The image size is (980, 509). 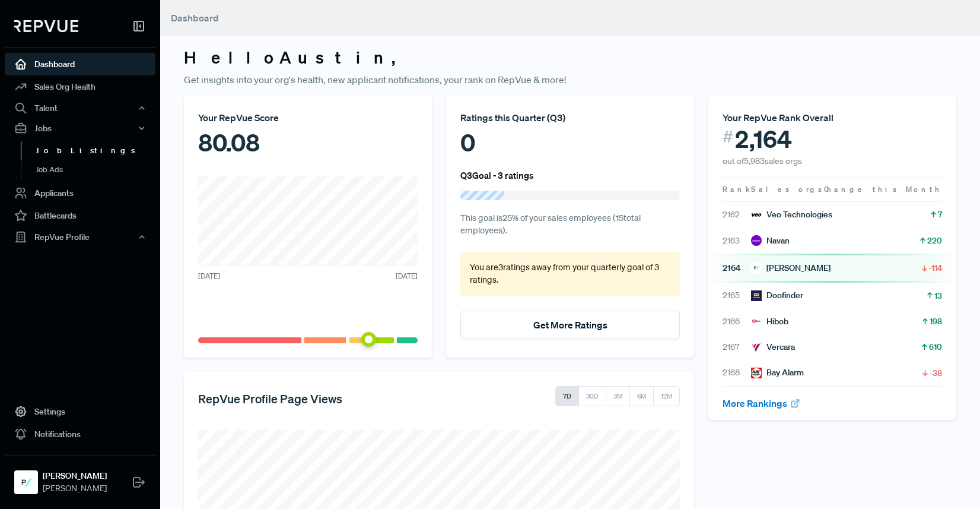 What do you see at coordinates (777, 295) in the screenshot?
I see `div: Doofinder` at bounding box center [777, 295].